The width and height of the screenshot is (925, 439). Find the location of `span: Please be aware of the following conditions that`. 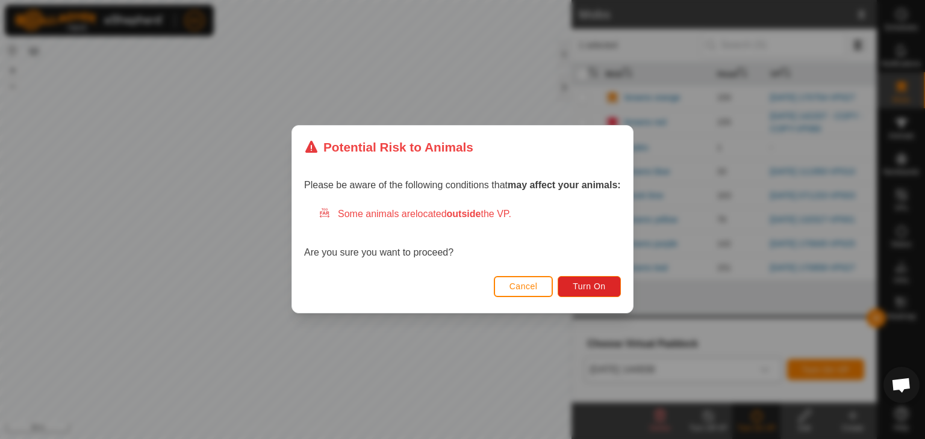

span: Please be aware of the following conditions that is located at coordinates (462, 185).